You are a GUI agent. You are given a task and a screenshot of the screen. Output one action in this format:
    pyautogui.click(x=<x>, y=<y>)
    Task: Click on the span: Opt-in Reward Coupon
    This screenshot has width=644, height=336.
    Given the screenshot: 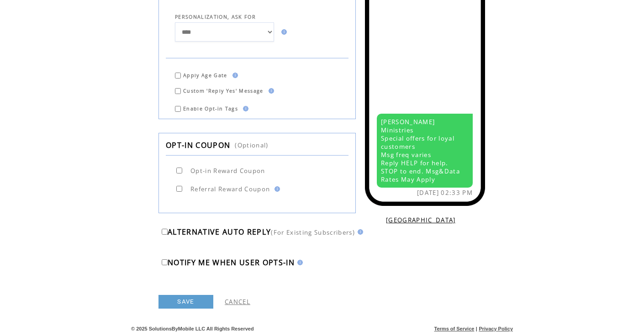 What is the action you would take?
    pyautogui.click(x=228, y=171)
    